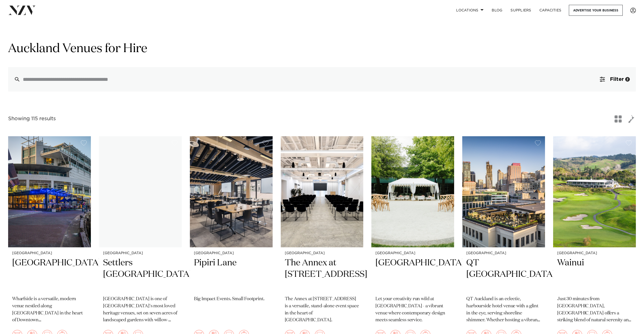  Describe the element at coordinates (231, 299) in the screenshot. I see `p: Big Impact Events. Small Footprint.` at that location.